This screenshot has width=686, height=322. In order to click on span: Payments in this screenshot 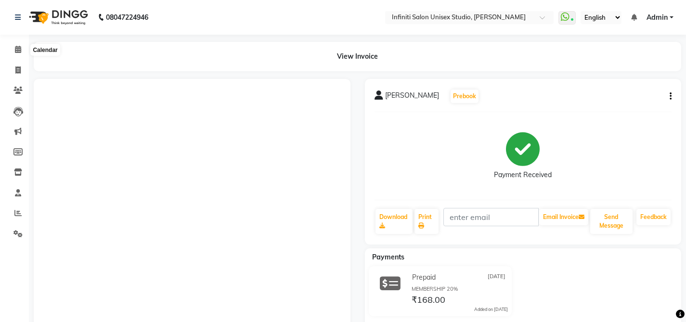, I will do `click(388, 257)`.